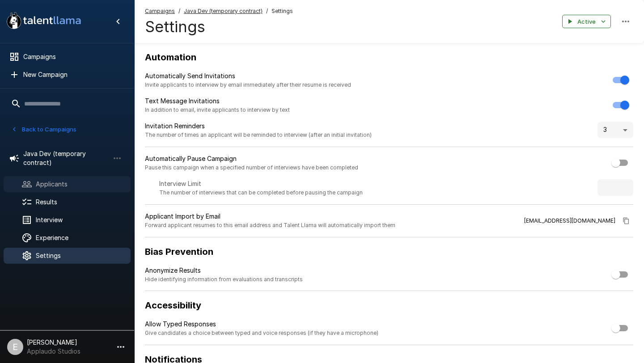 Image resolution: width=644 pixels, height=363 pixels. I want to click on span: Invite applicants to interview by email immediately after their resume is received, so click(248, 85).